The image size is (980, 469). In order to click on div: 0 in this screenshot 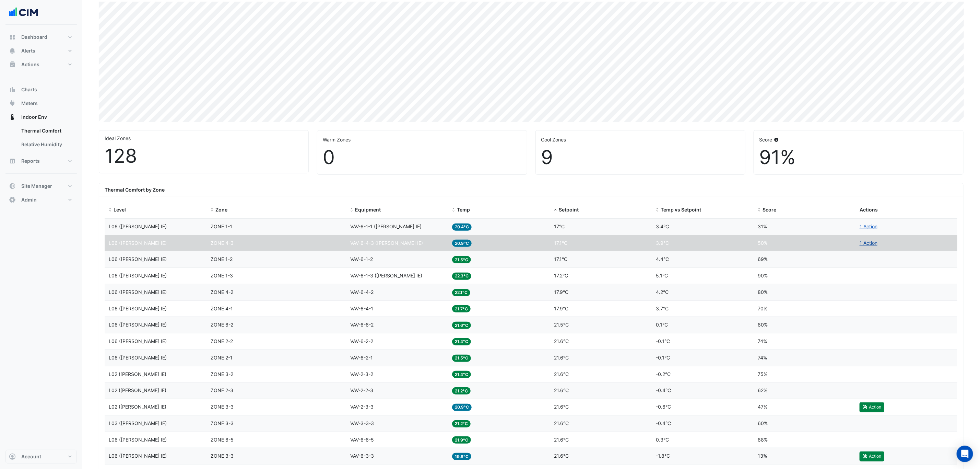, I will do `click(422, 157)`.